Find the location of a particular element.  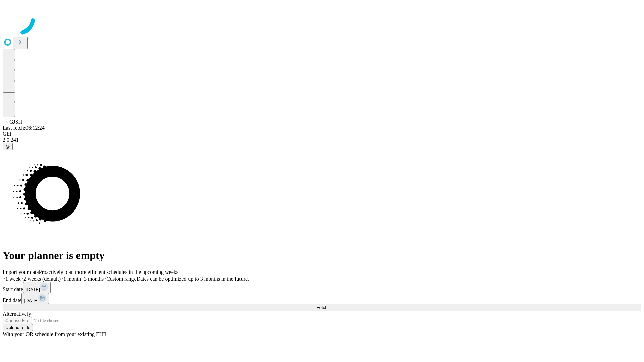

button: Fetch is located at coordinates (322, 307).